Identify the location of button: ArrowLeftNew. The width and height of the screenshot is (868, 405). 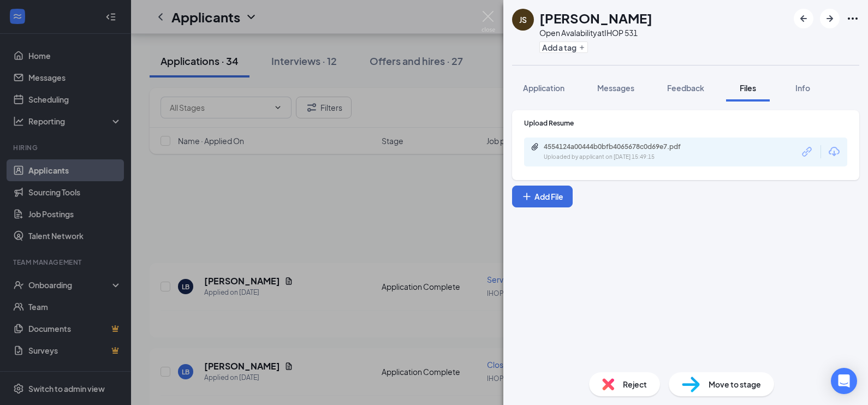
(804, 18).